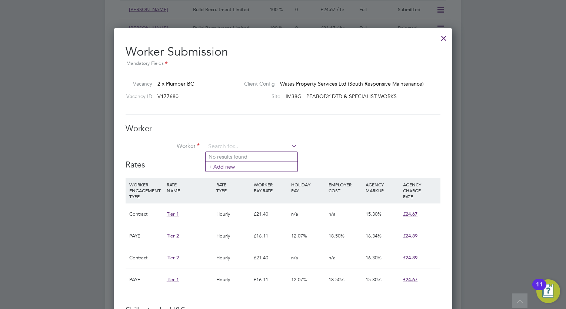  What do you see at coordinates (138, 96) in the screenshot?
I see `label: Vacancy ID` at bounding box center [138, 96].